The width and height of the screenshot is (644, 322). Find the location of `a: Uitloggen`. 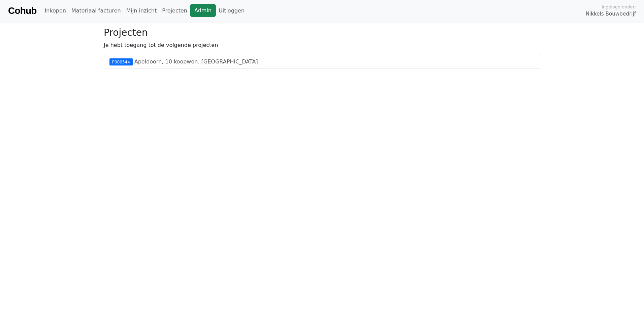

a: Uitloggen is located at coordinates (231, 11).